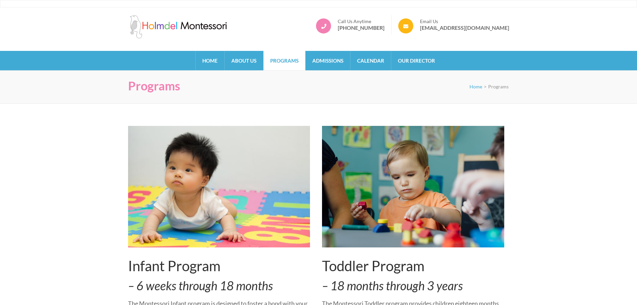 Image resolution: width=637 pixels, height=305 pixels. I want to click on em: – 6 weeks through 18 months, so click(200, 285).